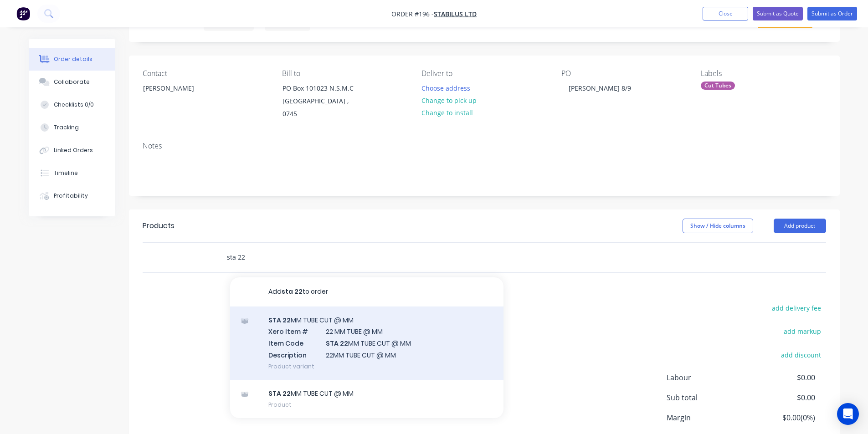  What do you see at coordinates (802, 331) in the screenshot?
I see `button: add markup` at bounding box center [802, 331].